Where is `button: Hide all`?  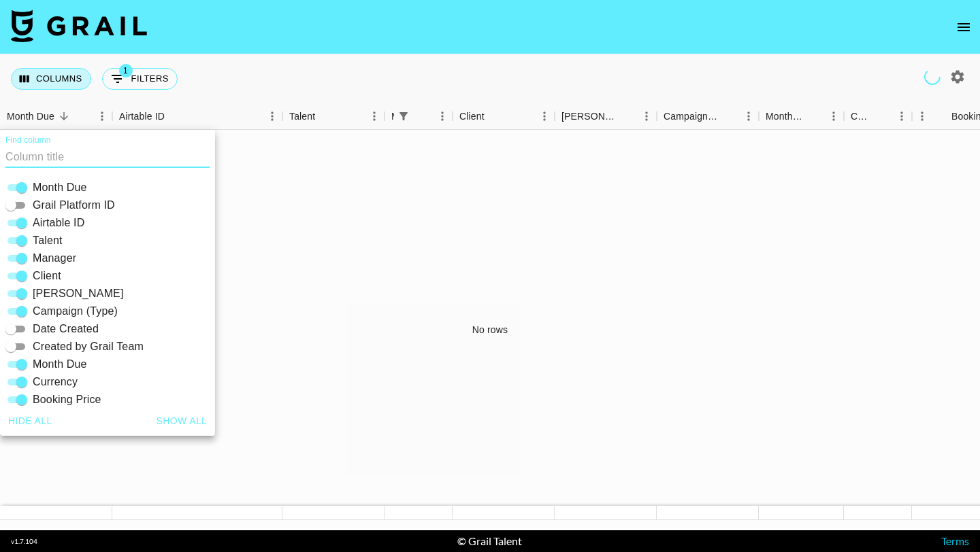
button: Hide all is located at coordinates (30, 421).